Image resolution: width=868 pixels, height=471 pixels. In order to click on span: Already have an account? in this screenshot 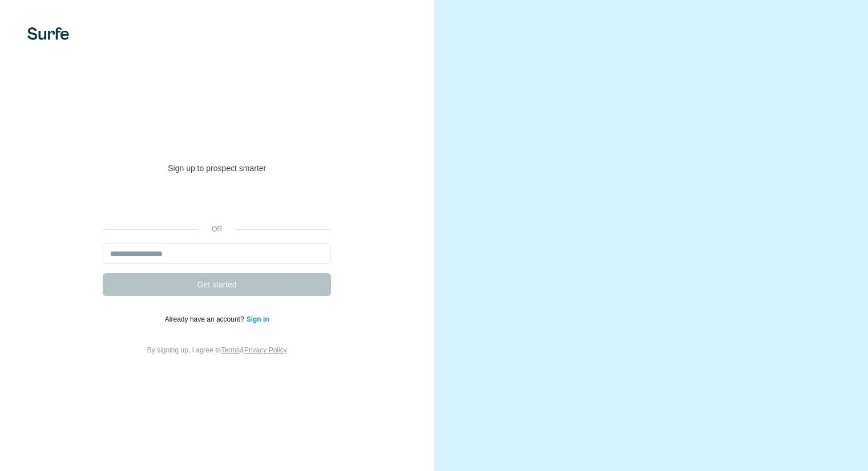, I will do `click(205, 320)`.